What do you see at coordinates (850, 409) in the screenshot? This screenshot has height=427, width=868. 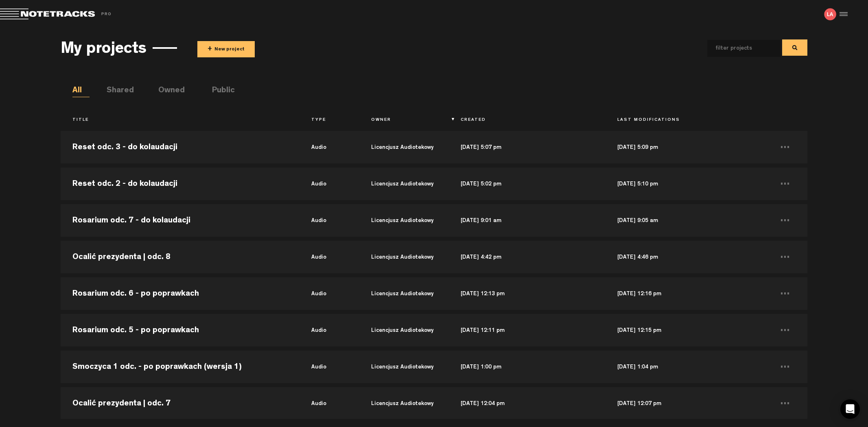 I see `div: Open Intercom Messenger` at bounding box center [850, 409].